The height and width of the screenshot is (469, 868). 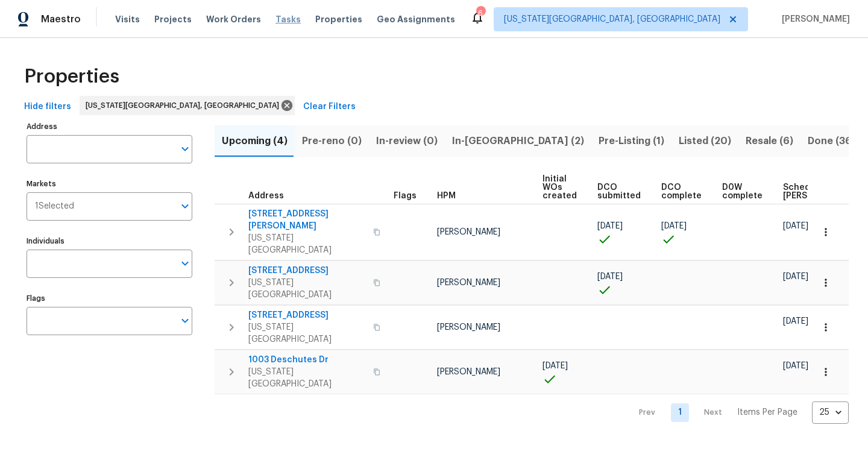 What do you see at coordinates (48, 107) in the screenshot?
I see `span: Hide filters` at bounding box center [48, 107].